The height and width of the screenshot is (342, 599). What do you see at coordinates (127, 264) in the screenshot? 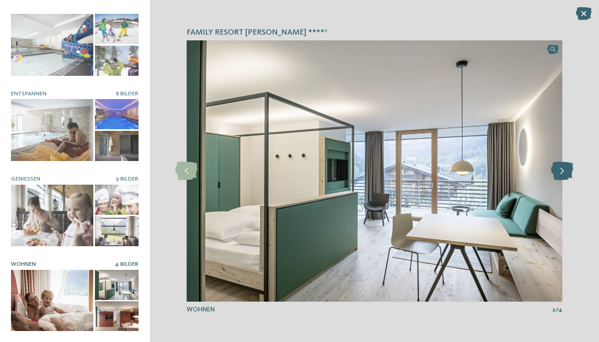
I see `span: 4 Bilder` at bounding box center [127, 264].